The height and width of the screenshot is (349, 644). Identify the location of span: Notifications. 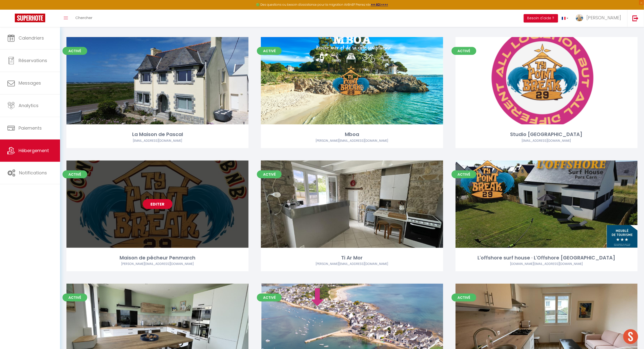
(33, 173).